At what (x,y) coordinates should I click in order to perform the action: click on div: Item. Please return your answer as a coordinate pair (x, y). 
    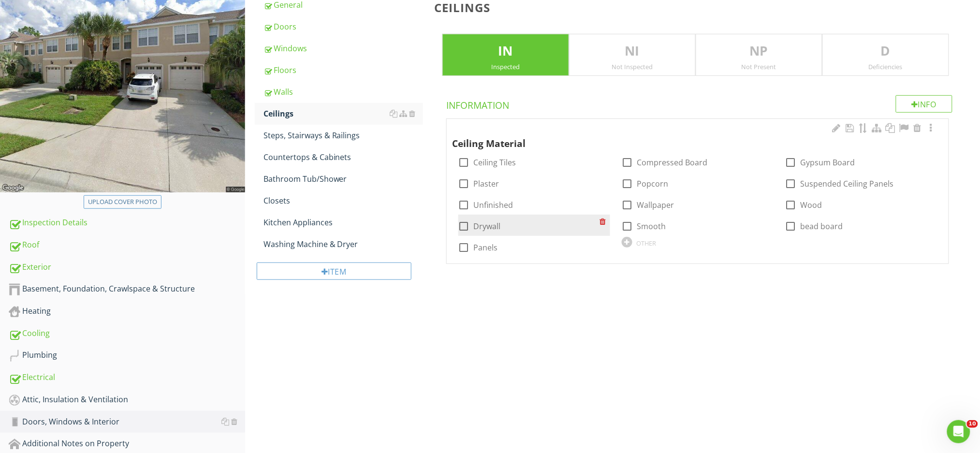
    Looking at the image, I should click on (334, 271).